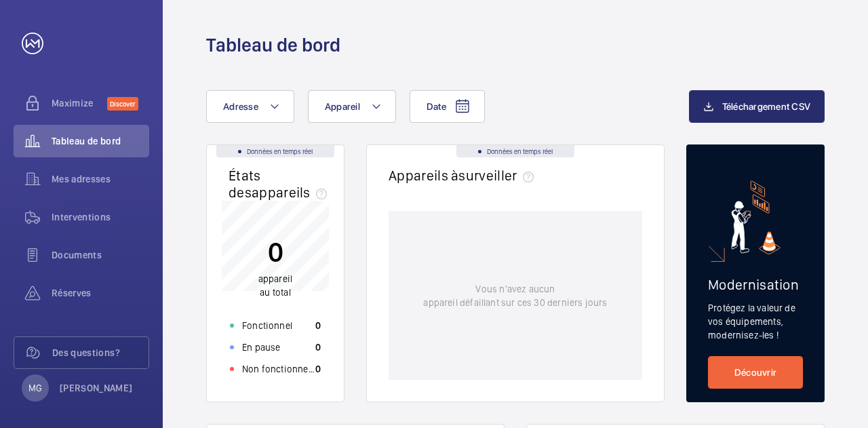 This screenshot has width=868, height=428. Describe the element at coordinates (515, 295) in the screenshot. I see `p: Vous n'avez aucun appareil défaillant sur ces 30 derniers jours` at that location.